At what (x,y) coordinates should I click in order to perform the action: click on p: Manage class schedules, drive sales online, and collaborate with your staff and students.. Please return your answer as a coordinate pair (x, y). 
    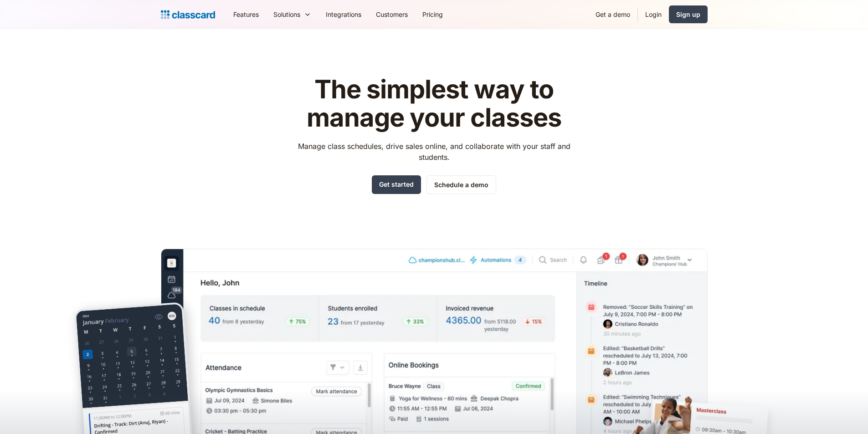
    Looking at the image, I should click on (434, 152).